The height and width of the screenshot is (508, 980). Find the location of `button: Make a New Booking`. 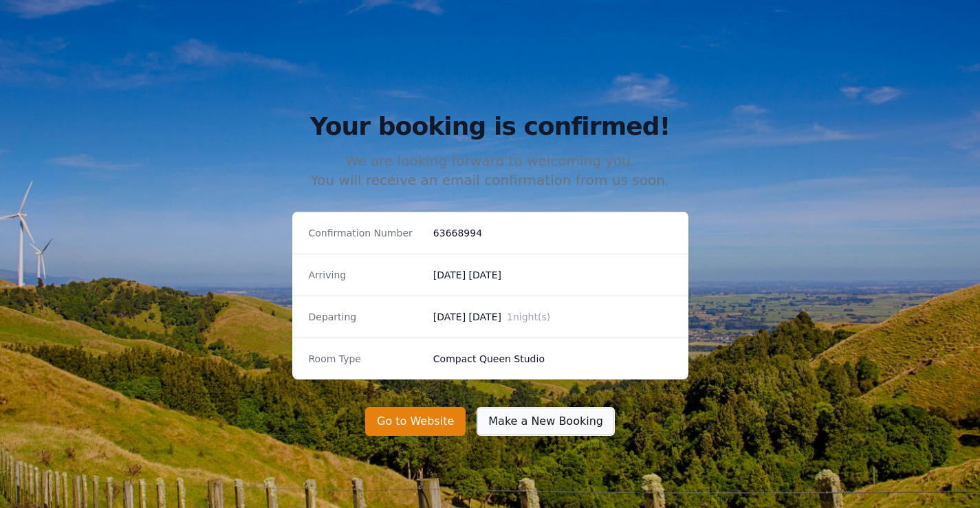

button: Make a New Booking is located at coordinates (545, 421).